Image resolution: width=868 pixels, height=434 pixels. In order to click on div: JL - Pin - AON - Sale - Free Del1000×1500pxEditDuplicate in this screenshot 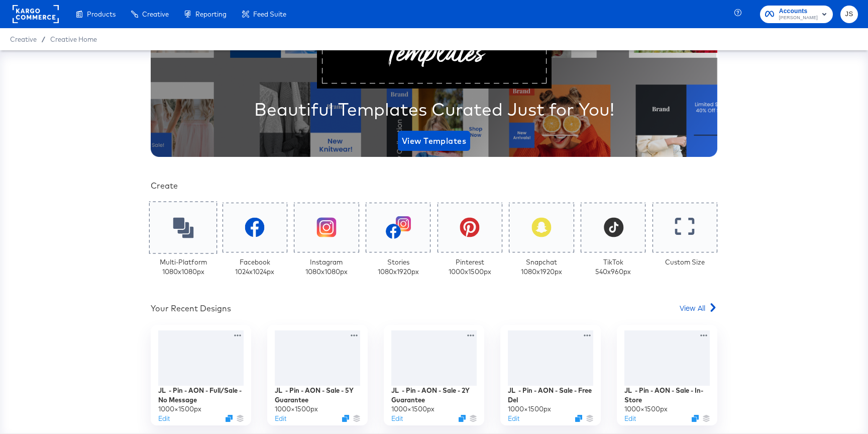, I will do `click(551, 375)`.